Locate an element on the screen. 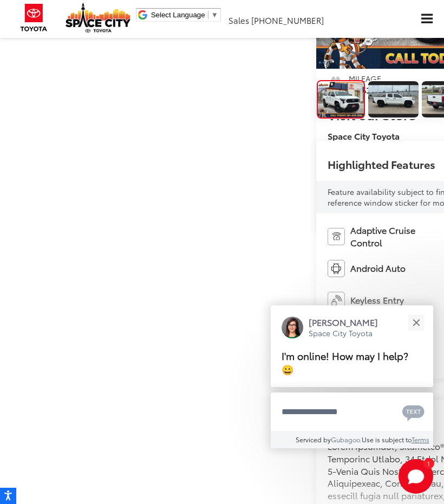 The image size is (444, 504). img: Android Auto is located at coordinates (336, 268).